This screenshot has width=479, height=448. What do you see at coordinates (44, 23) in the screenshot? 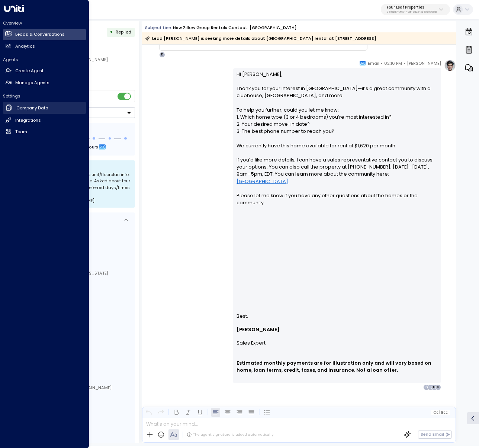
I see `h2: Overview` at bounding box center [44, 23].